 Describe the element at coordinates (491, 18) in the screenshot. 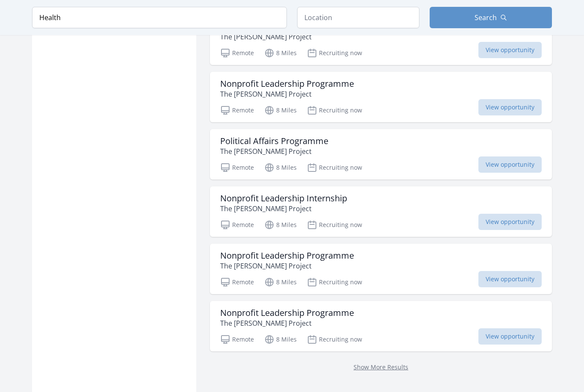

I see `button: Search` at that location.